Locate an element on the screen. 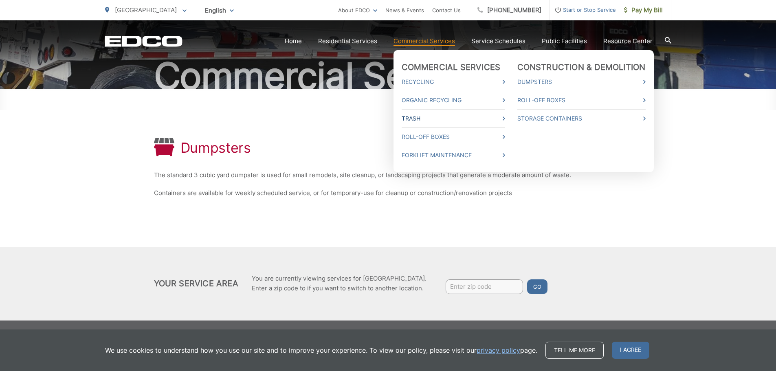 This screenshot has width=776, height=371. a: Forklift Maintenance is located at coordinates (454, 155).